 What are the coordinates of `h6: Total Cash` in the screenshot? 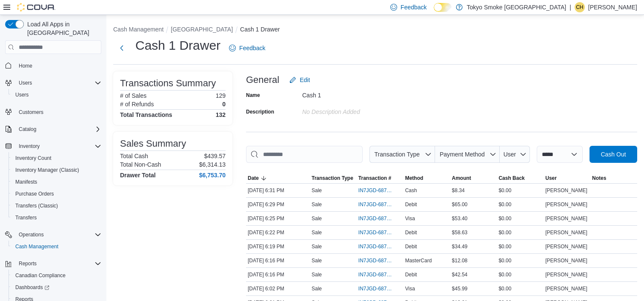 It's located at (134, 157).